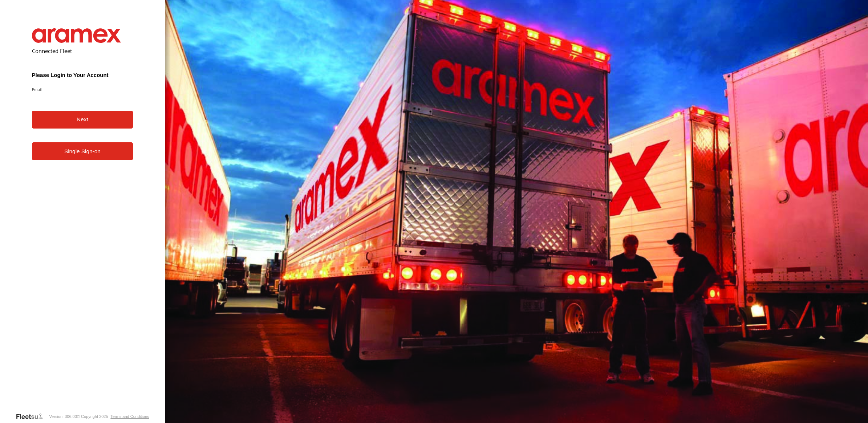 The width and height of the screenshot is (868, 423). I want to click on img: Aramex, so click(77, 36).